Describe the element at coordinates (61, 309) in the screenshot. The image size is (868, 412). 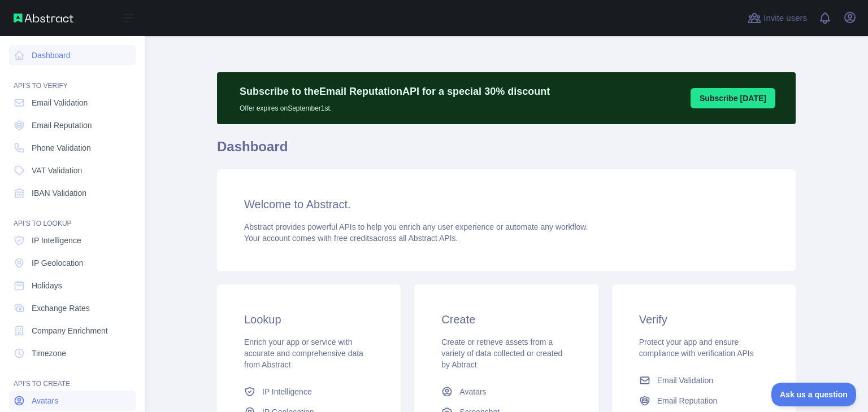
I see `span: Exchange Rates` at that location.